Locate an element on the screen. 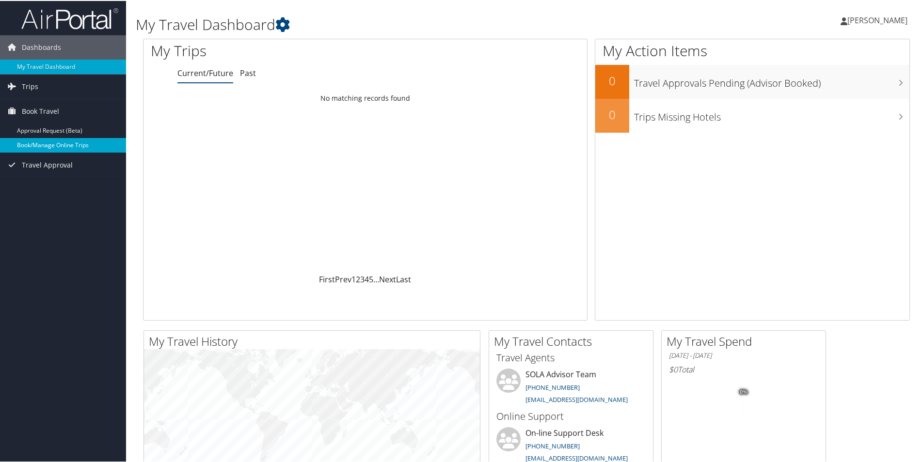  h2: My Travel Contacts is located at coordinates (573, 341).